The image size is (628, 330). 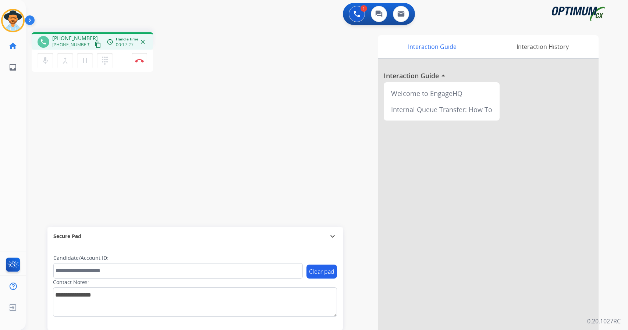 I want to click on label: Candidate/Account ID:, so click(x=81, y=258).